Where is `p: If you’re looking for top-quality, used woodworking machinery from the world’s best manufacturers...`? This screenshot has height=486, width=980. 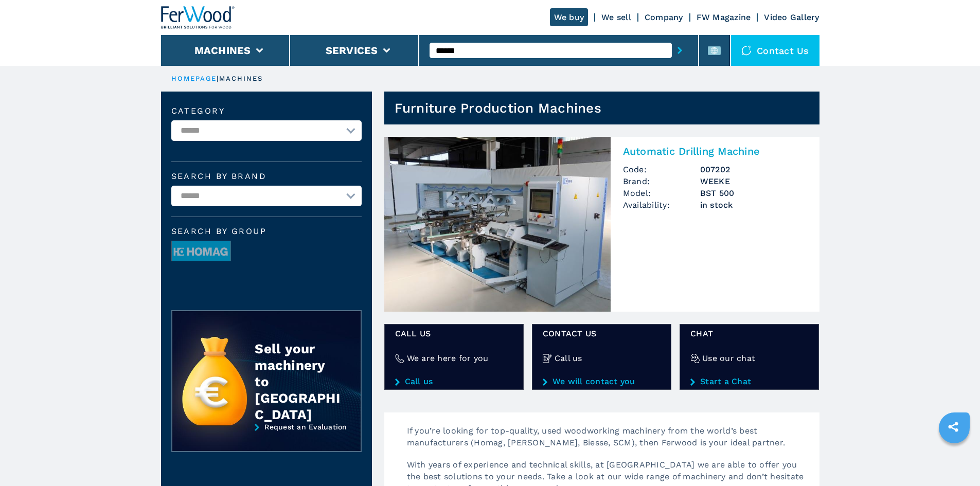 p: If you’re looking for top-quality, used woodworking machinery from the world’s best manufacturers... is located at coordinates (608, 442).